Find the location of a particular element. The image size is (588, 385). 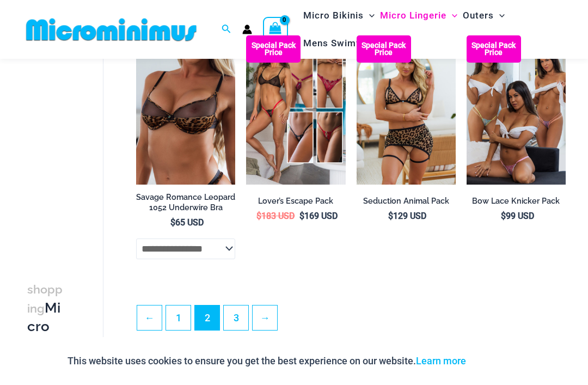

nav: Product Pagination is located at coordinates (351, 320).